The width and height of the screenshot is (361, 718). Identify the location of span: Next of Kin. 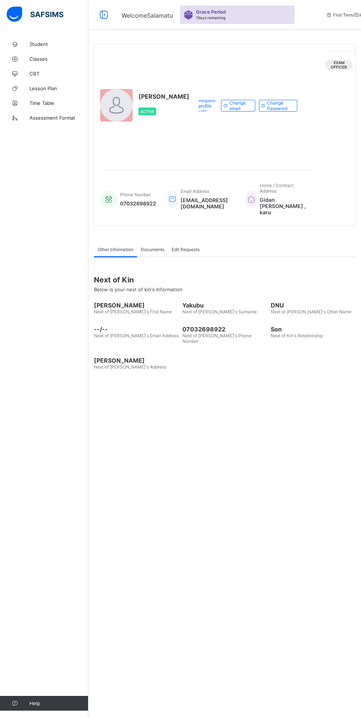
(224, 280).